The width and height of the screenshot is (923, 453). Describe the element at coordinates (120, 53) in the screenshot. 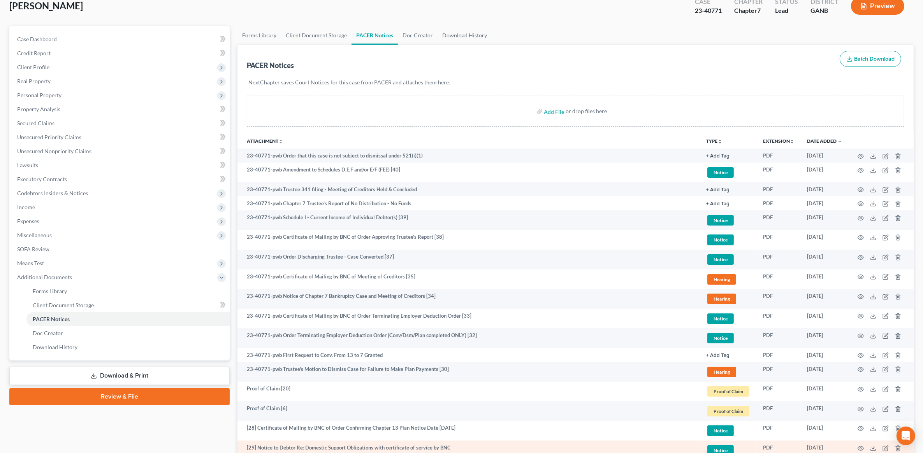

I see `a: Credit Report` at that location.